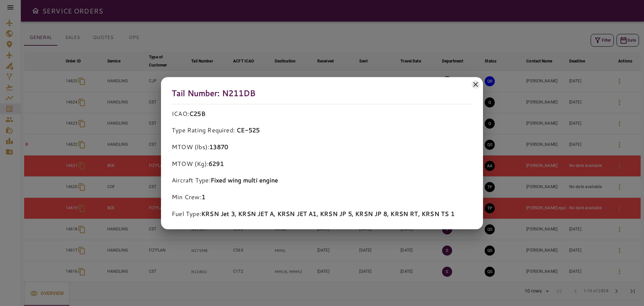 The width and height of the screenshot is (644, 306). I want to click on p: ICAO:, so click(322, 114).